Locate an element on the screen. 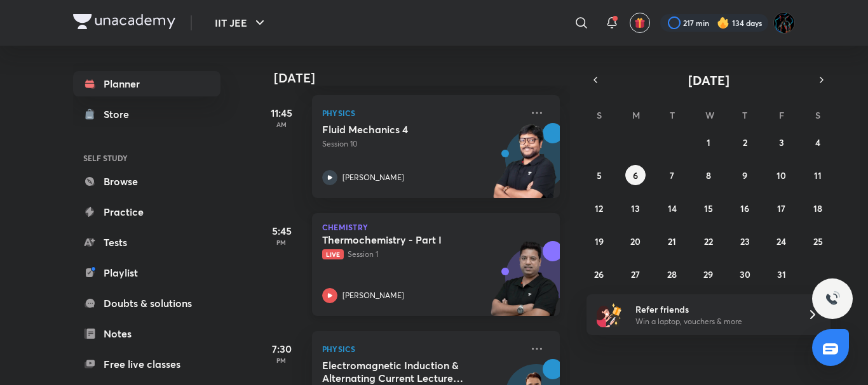  button: October 11, 2025 is located at coordinates (818, 175).